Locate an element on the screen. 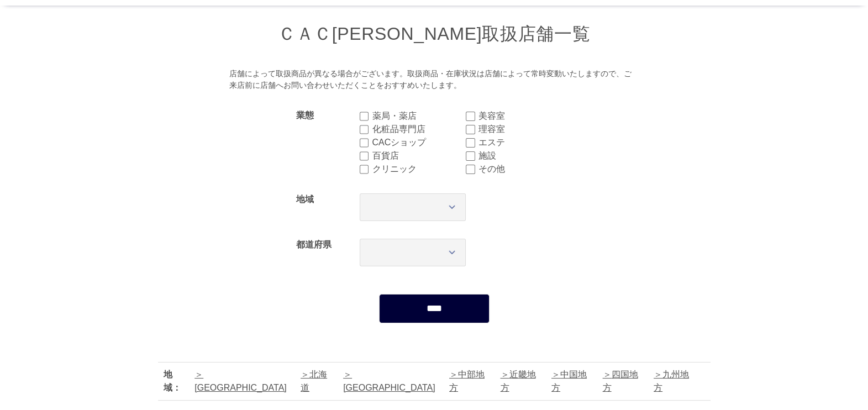 The height and width of the screenshot is (410, 868). div: 店舗によって取扱商品が異なる場合がございます。取扱商品・在庫状況は店舗によって常時変動いたしますので、ご来店前に店舗へお問い合わせいただくことをおすすめいたします。 is located at coordinates (434, 80).